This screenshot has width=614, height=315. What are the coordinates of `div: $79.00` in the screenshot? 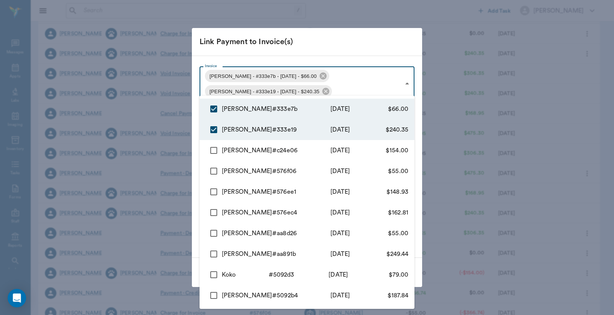 It's located at (385, 275).